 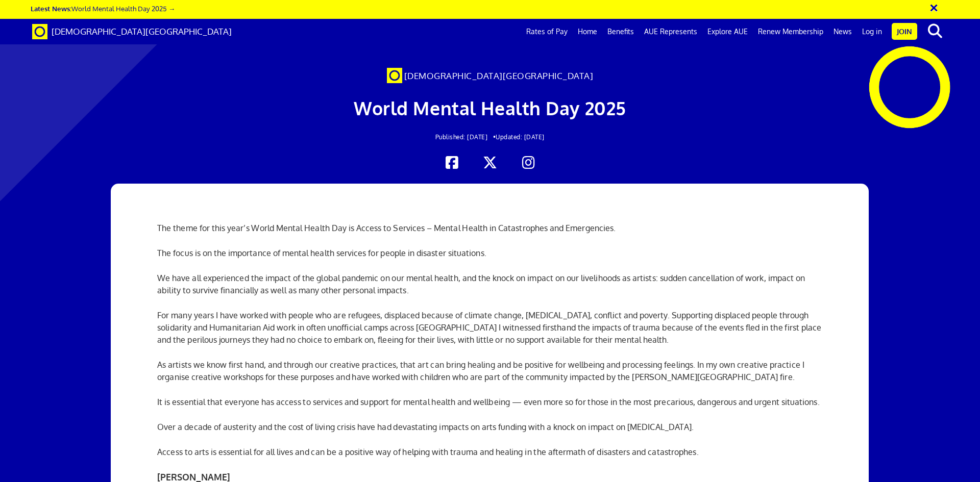 I want to click on a: Explore AUE, so click(x=727, y=32).